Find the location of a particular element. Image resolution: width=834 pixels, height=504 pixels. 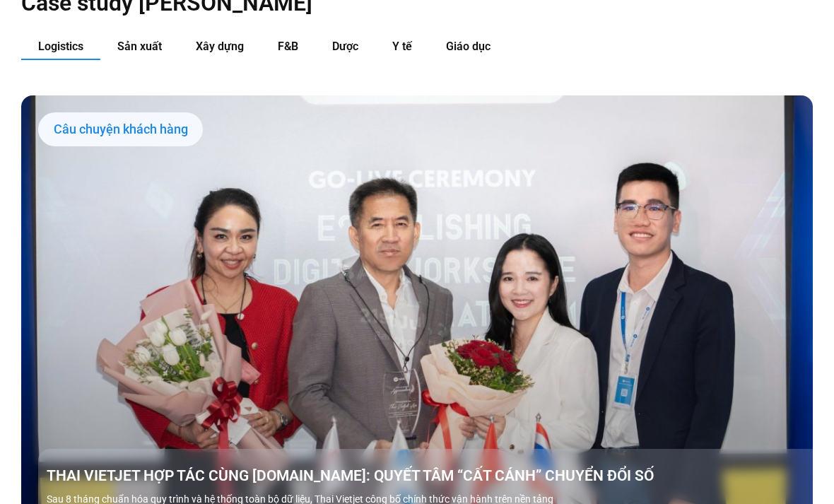

span: Dược is located at coordinates (345, 46).